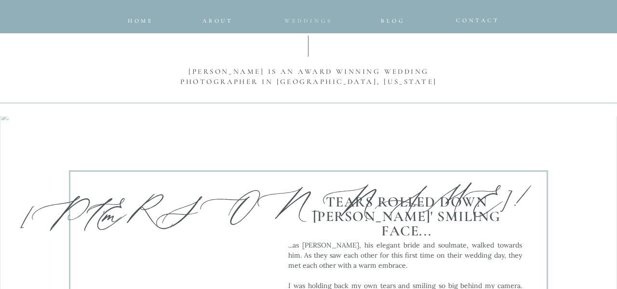  What do you see at coordinates (141, 18) in the screenshot?
I see `a: home` at bounding box center [141, 18].